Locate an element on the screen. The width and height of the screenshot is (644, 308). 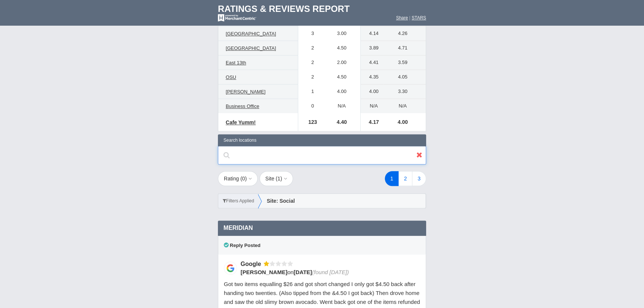
td: 4.71 is located at coordinates (405, 48).